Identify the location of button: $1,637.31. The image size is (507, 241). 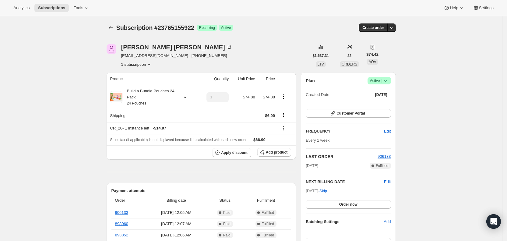
(321, 56).